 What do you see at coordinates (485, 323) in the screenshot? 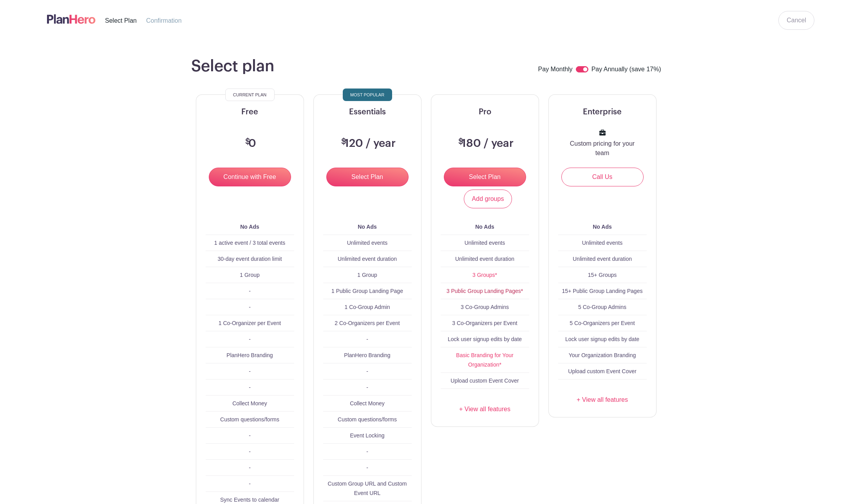
I see `span: 3 Co-Organizers per Event` at bounding box center [485, 323].